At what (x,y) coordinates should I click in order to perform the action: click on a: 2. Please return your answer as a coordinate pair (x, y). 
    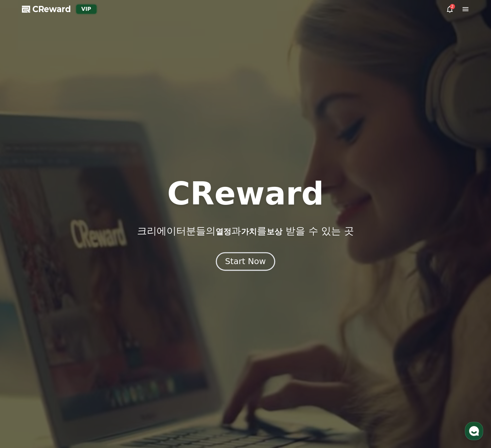
    Looking at the image, I should click on (450, 9).